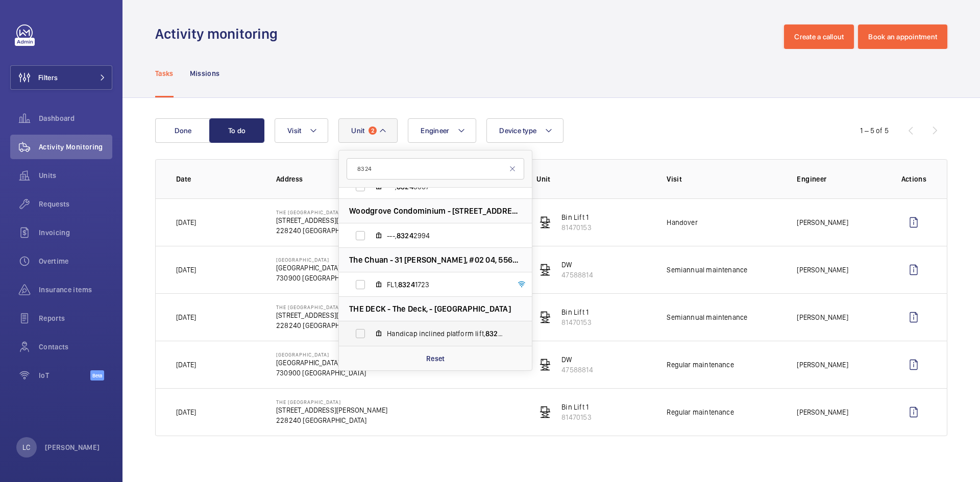  I want to click on p: Unit, so click(593, 179).